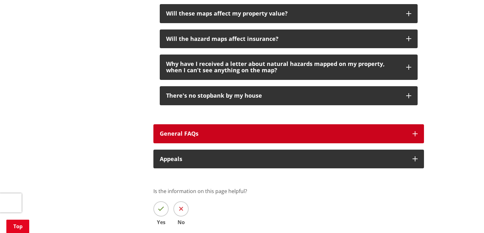 The height and width of the screenshot is (233, 484). Describe the element at coordinates (283, 67) in the screenshot. I see `h3: Why have I received a letter about natural hazards mapped on my property, when I can’t see anythi...` at that location.